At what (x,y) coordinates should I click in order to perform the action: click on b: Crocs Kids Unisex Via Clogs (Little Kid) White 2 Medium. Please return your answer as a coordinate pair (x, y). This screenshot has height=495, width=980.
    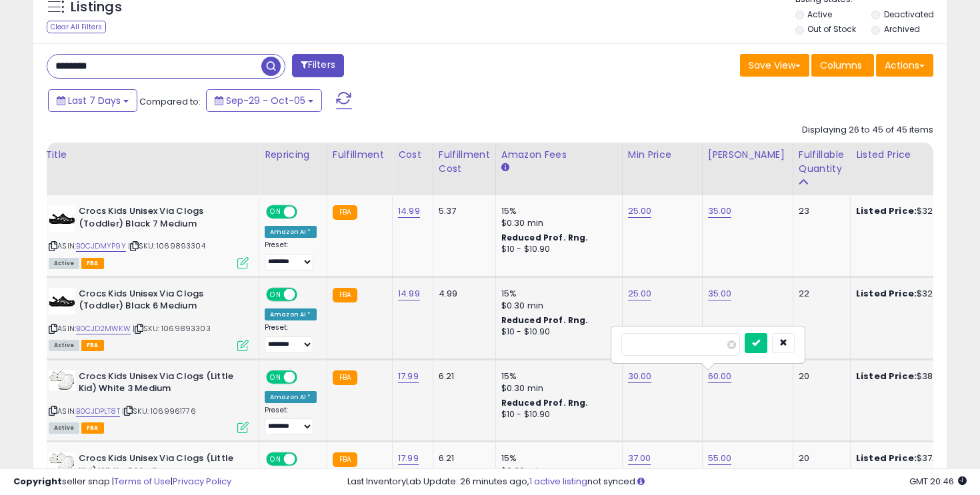
    Looking at the image, I should click on (159, 466).